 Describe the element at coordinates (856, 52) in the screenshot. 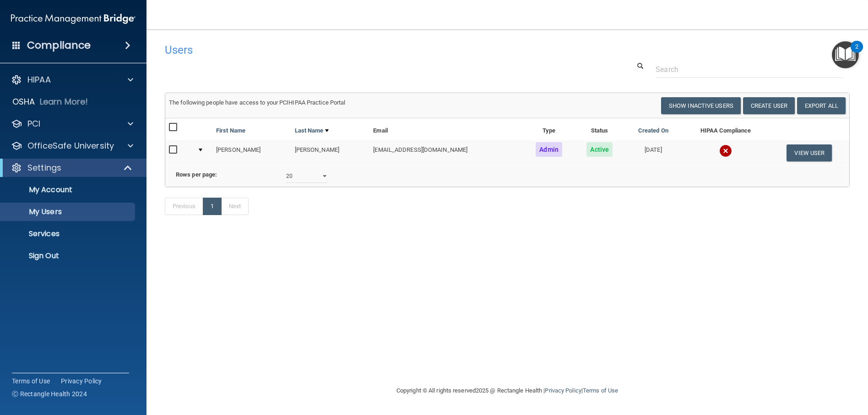

I see `div: 2` at that location.